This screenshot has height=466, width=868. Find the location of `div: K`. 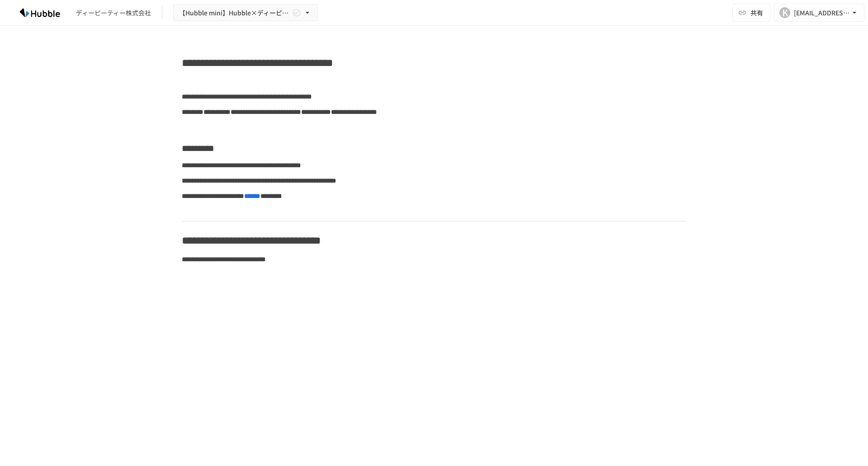

div: K is located at coordinates (785, 13).